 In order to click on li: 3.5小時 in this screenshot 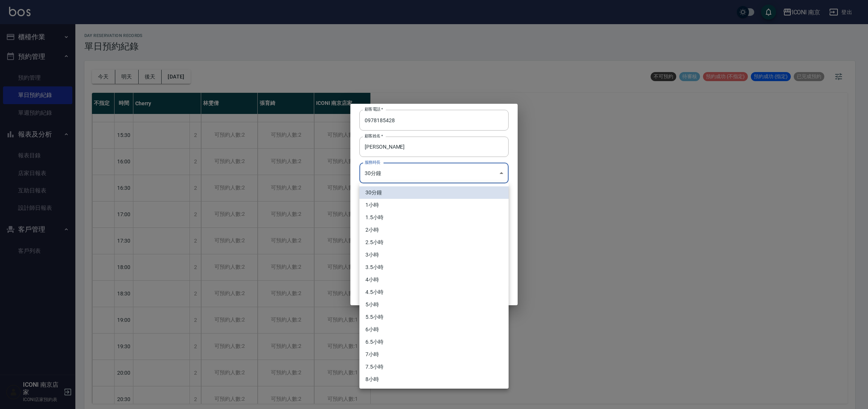, I will do `click(434, 267)`.